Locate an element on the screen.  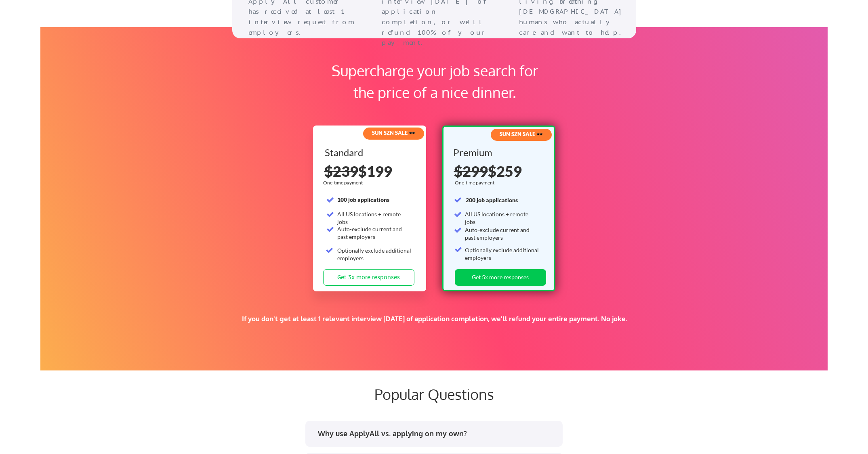
strong: 200 job applications is located at coordinates (492, 200).